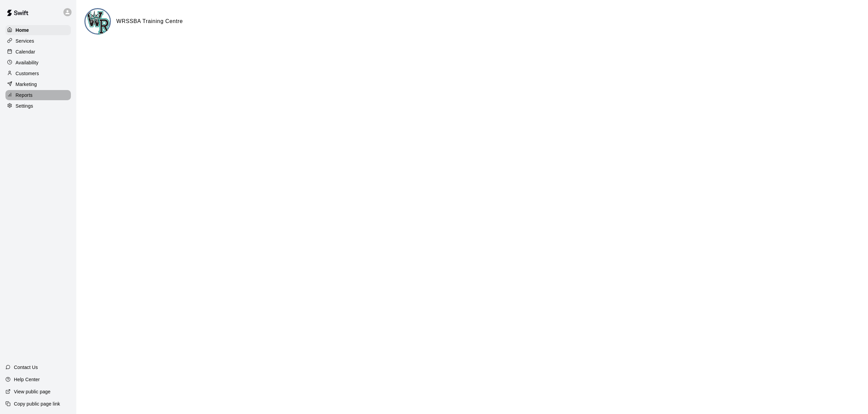  What do you see at coordinates (38, 30) in the screenshot?
I see `a: Home` at bounding box center [38, 30].